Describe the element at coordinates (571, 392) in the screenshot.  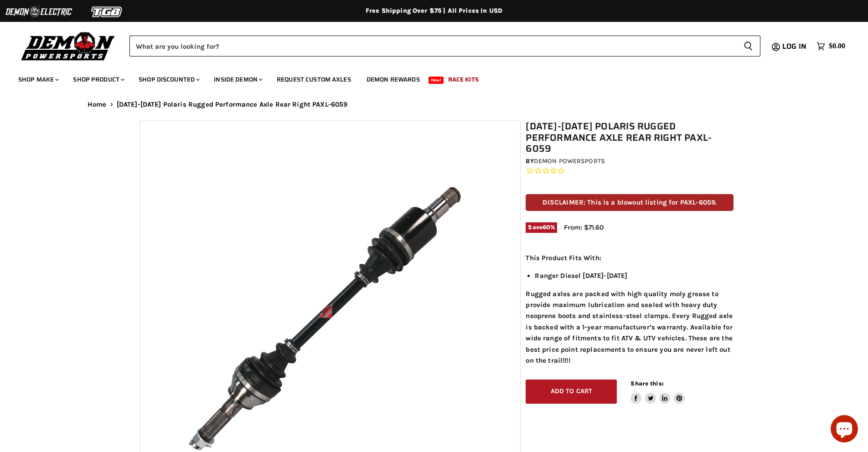
I see `button: Add to cart` at that location.